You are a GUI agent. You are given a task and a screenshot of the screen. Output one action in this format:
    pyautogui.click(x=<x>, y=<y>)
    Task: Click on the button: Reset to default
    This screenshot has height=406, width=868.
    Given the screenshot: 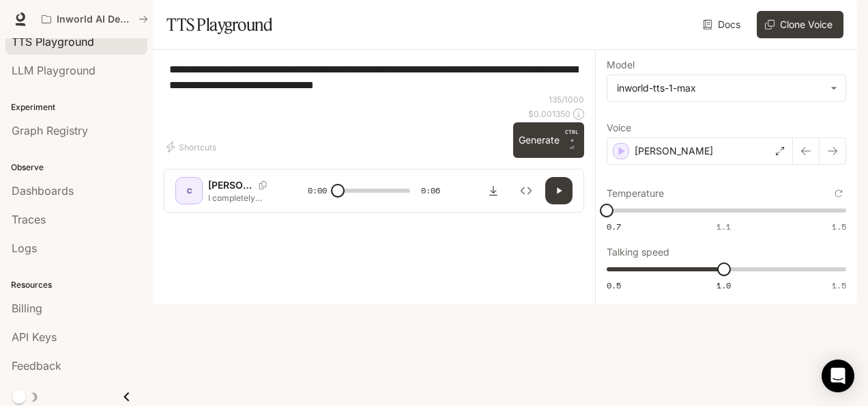 What is the action you would take?
    pyautogui.click(x=838, y=193)
    